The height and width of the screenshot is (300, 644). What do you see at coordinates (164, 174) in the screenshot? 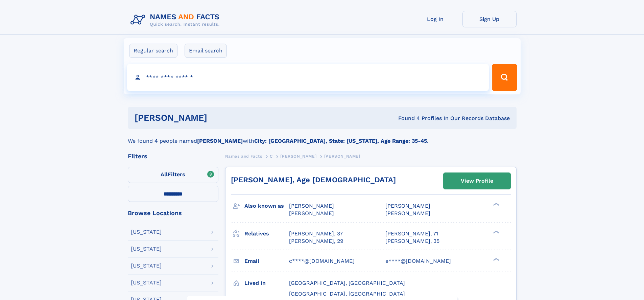
I see `span: All` at bounding box center [164, 174].